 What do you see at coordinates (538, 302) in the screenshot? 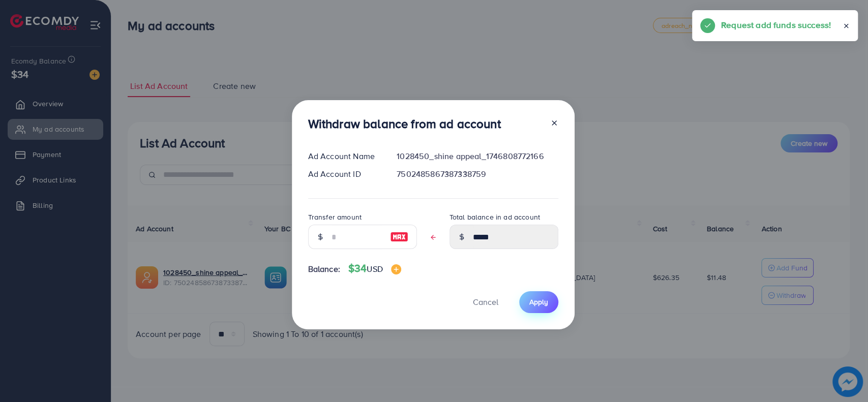
I see `span: Apply` at bounding box center [538, 302].